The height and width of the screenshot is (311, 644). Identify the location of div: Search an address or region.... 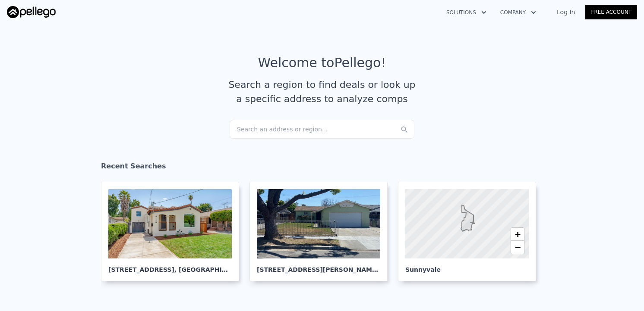
(322, 129).